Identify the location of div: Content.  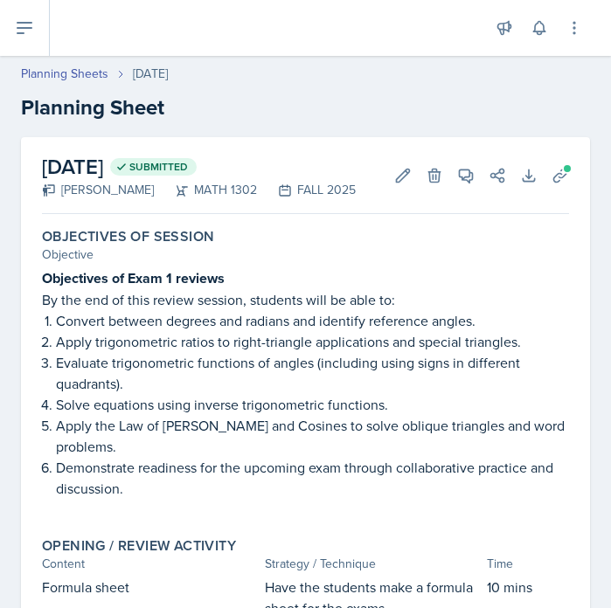
(149, 564).